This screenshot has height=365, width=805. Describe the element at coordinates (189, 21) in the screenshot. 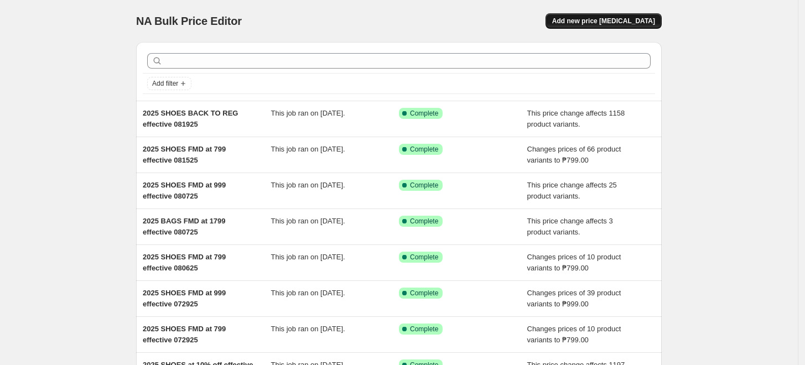

I see `span: NA Bulk Price Editor` at that location.